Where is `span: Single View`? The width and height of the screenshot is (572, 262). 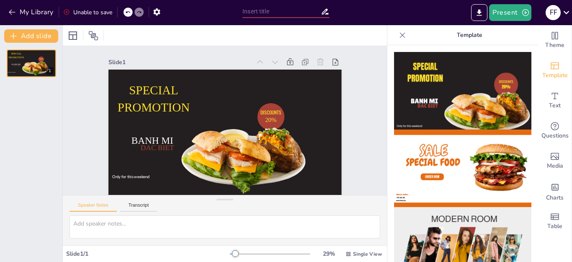 span: Single View is located at coordinates (367, 254).